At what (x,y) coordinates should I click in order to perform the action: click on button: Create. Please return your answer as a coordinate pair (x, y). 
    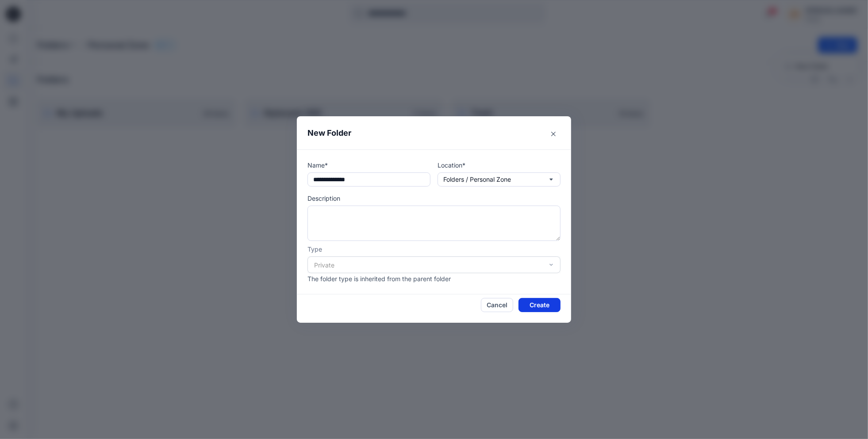
    Looking at the image, I should click on (539, 305).